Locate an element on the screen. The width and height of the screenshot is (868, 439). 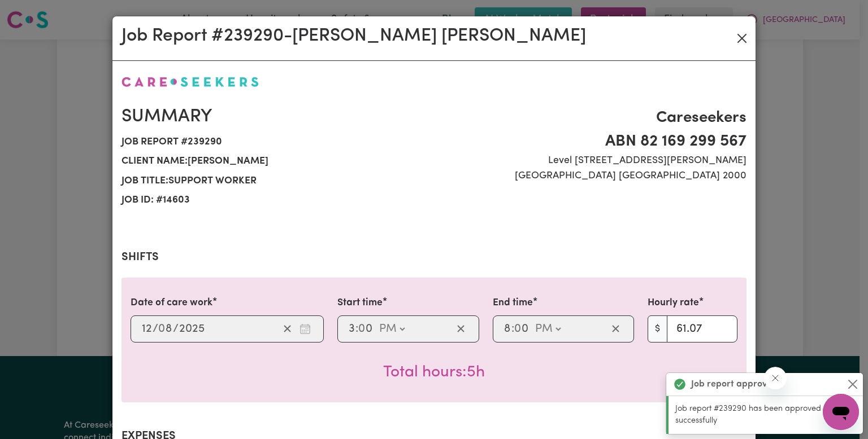
span: Job ID: # 14603 is located at coordinates (274, 201).